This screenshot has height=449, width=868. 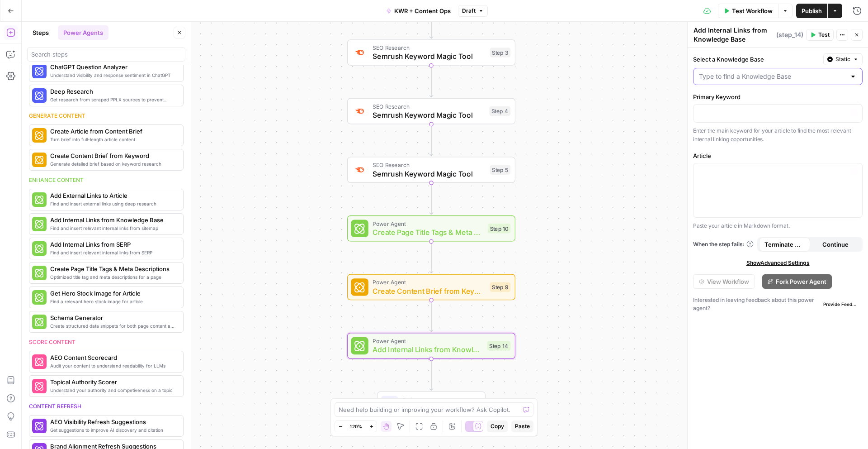 What do you see at coordinates (113, 244) in the screenshot?
I see `span: Add Internal Links from SERP` at bounding box center [113, 244].